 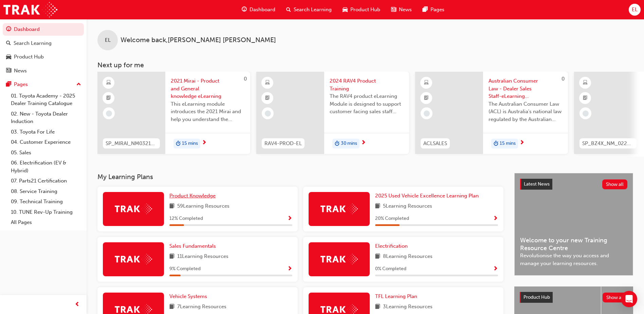 I want to click on a: Dashboard, so click(x=43, y=29).